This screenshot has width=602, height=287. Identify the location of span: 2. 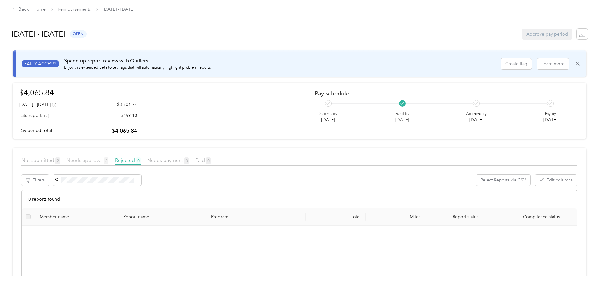
(58, 161).